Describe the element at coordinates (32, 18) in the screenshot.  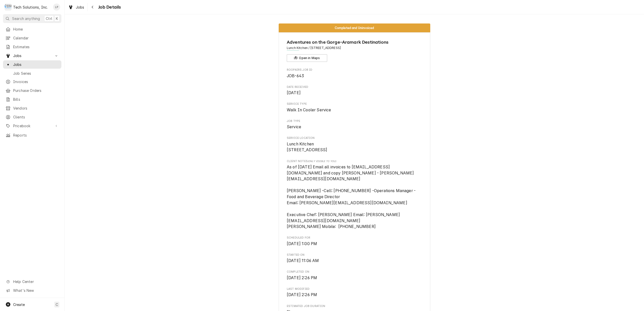
I see `button: Search anythingCtrlK` at that location.